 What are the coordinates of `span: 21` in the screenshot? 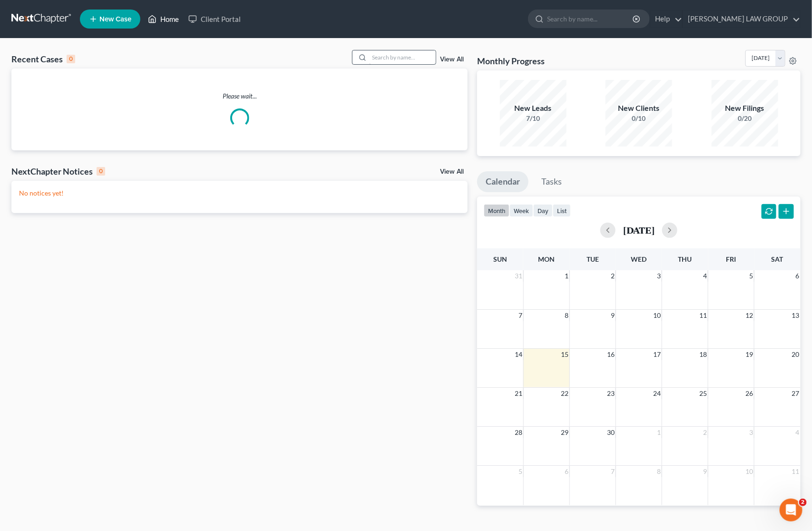 It's located at (518, 394).